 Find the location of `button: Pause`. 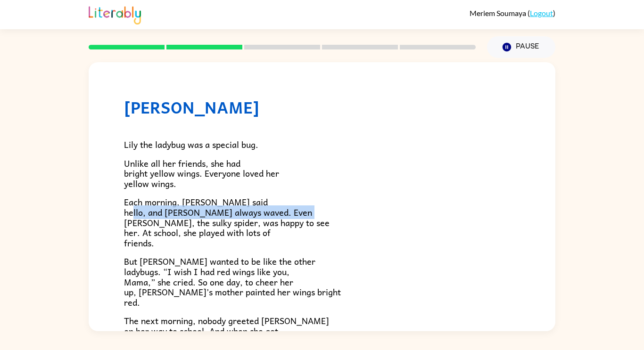

button: Pause is located at coordinates (521, 47).